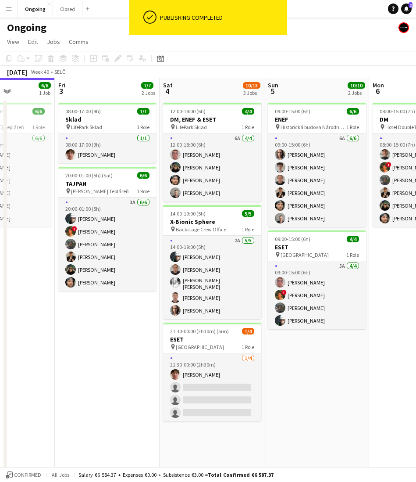  Describe the element at coordinates (248, 331) in the screenshot. I see `span: 1/4` at that location.